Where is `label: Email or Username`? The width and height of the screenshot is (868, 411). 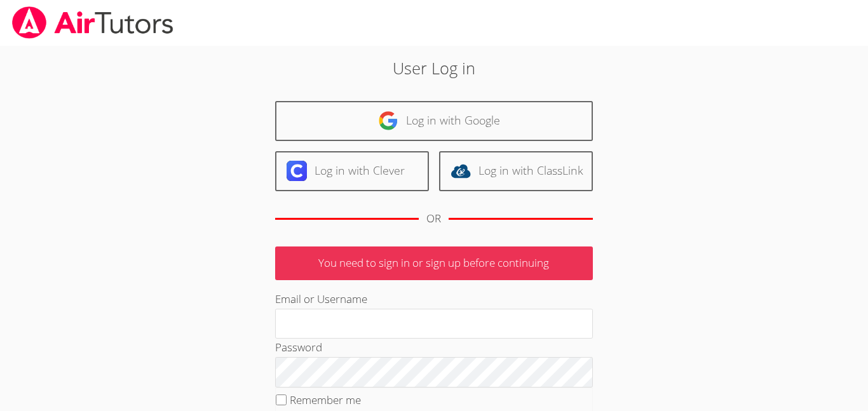 label: Email or Username is located at coordinates (321, 299).